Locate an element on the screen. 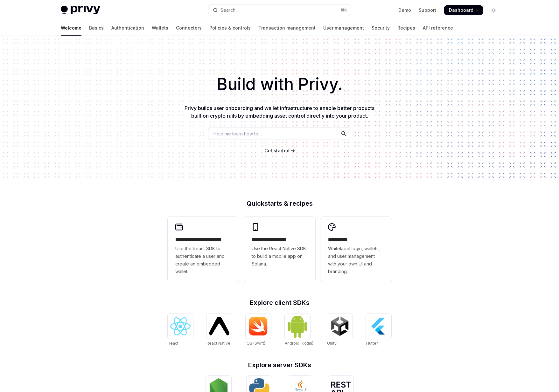 The height and width of the screenshot is (392, 559). img: iOS (Swift) is located at coordinates (258, 326).